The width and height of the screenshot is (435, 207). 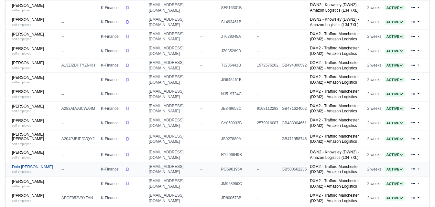 What do you see at coordinates (334, 22) in the screenshot?
I see `a: DWN2 - Knowsley (DWN2) - Amazon Logistics (L34 7XL)` at bounding box center [334, 22].